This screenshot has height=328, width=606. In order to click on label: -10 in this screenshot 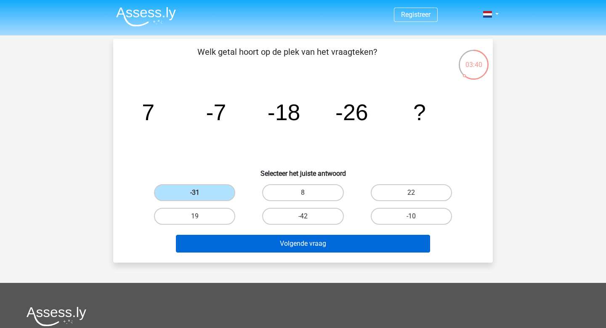, I will do `click(411, 216)`.